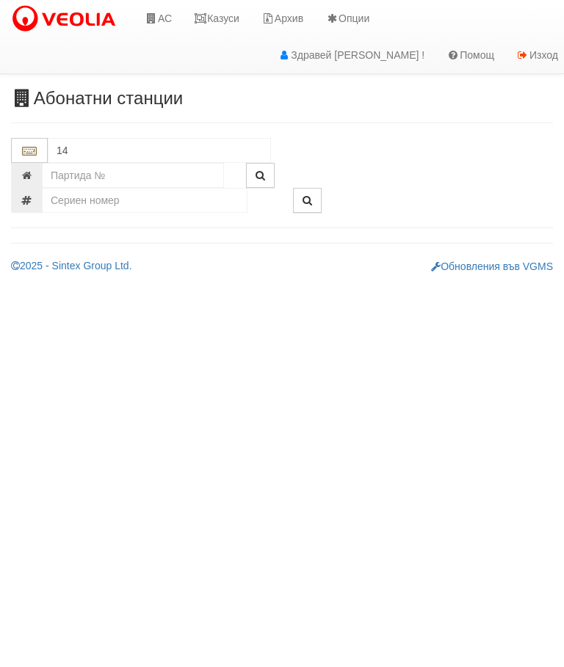 This screenshot has width=564, height=667. What do you see at coordinates (282, 98) in the screenshot?
I see `h3: Абонатни станции` at bounding box center [282, 98].